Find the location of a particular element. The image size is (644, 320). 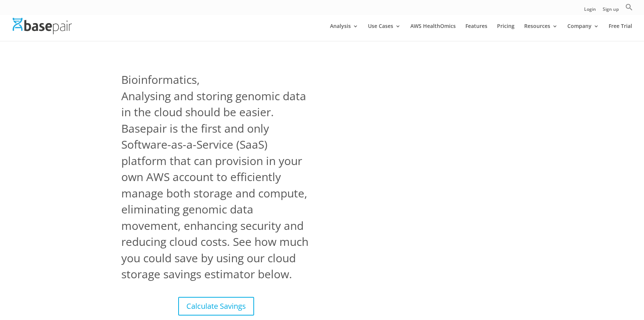

a: Company is located at coordinates (583, 32).